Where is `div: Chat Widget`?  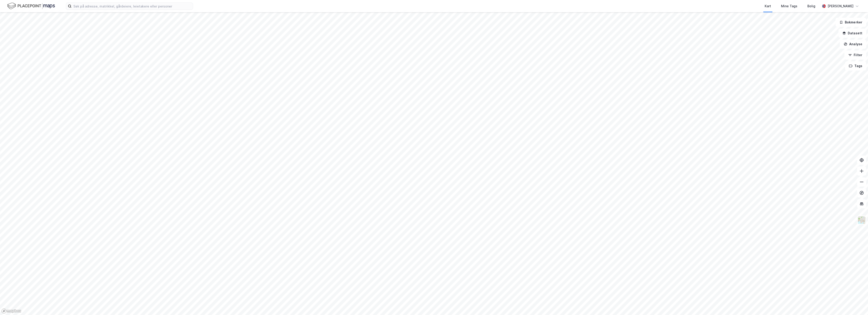 div: Chat Widget is located at coordinates (857, 304).